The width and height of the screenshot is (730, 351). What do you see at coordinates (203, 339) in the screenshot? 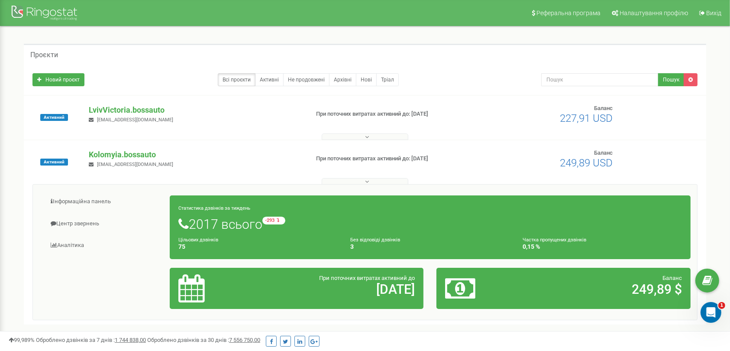
I see `span: Оброблено дзвінків за 30 днів :` at bounding box center [203, 339].